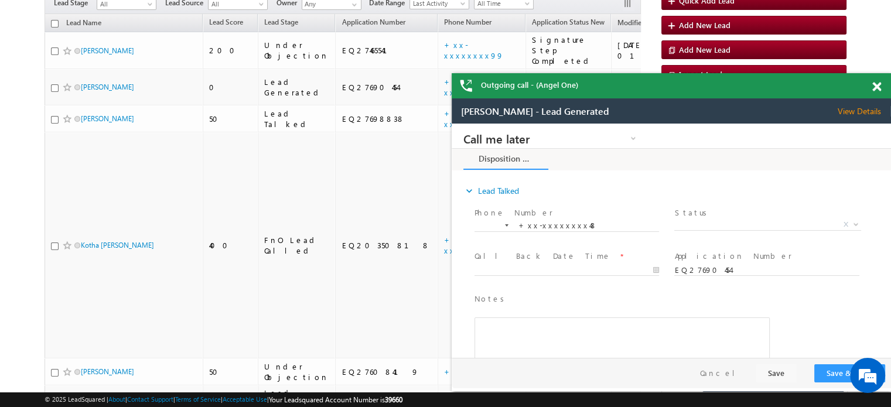 The width and height of the screenshot is (891, 407). I want to click on div: EQ27698838, so click(386, 119).